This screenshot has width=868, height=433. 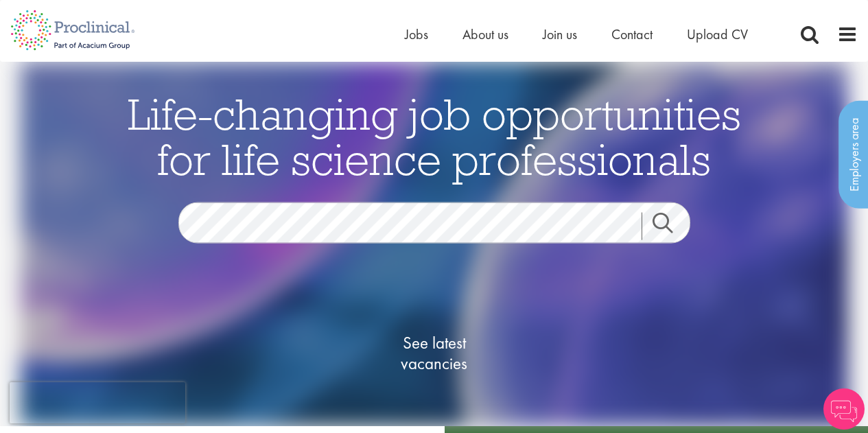 What do you see at coordinates (486, 34) in the screenshot?
I see `span: About us` at bounding box center [486, 34].